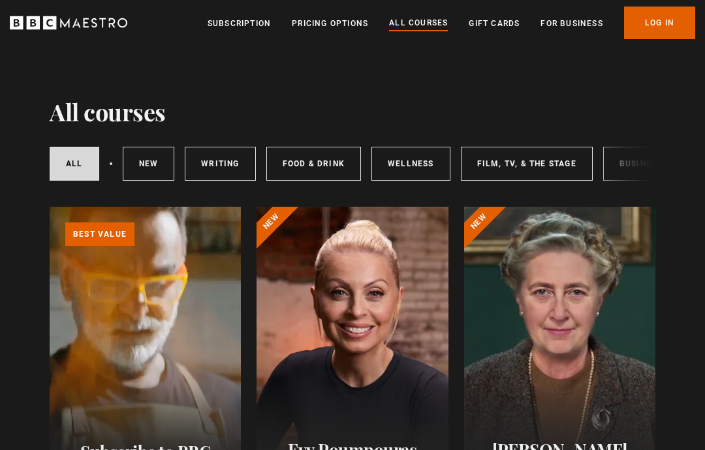 This screenshot has height=450, width=705. Describe the element at coordinates (69, 23) in the screenshot. I see `svg: BBC Maestro` at that location.